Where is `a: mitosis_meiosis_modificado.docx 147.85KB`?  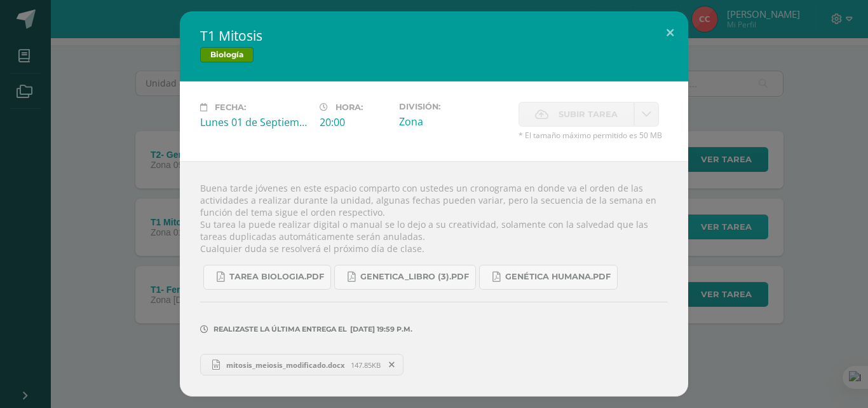
a: mitosis_meiosis_modificado.docx 147.85KB is located at coordinates (302, 364).